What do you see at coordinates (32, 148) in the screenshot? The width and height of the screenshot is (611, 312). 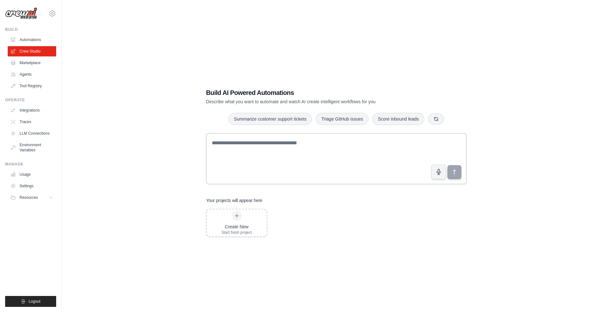 I see `a: Environment Variables` at bounding box center [32, 148].